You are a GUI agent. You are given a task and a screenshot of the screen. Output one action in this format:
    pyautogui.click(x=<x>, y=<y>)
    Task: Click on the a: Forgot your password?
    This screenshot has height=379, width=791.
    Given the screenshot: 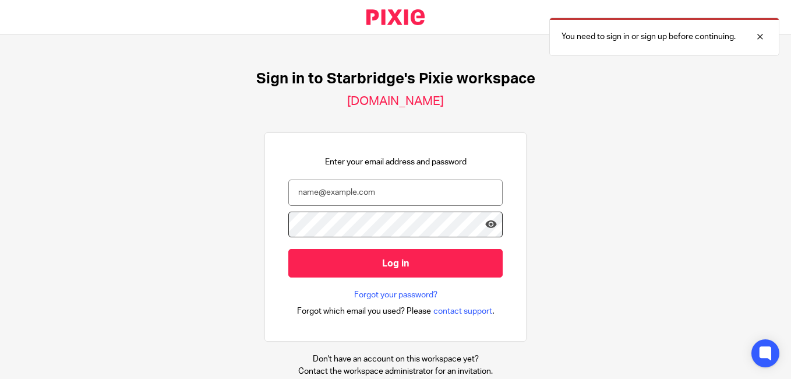 What is the action you would take?
    pyautogui.click(x=396, y=295)
    